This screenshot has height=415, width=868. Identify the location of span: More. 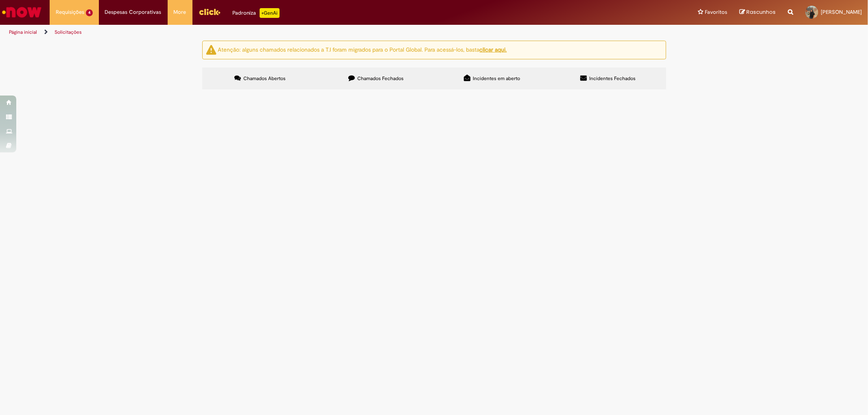
(180, 12).